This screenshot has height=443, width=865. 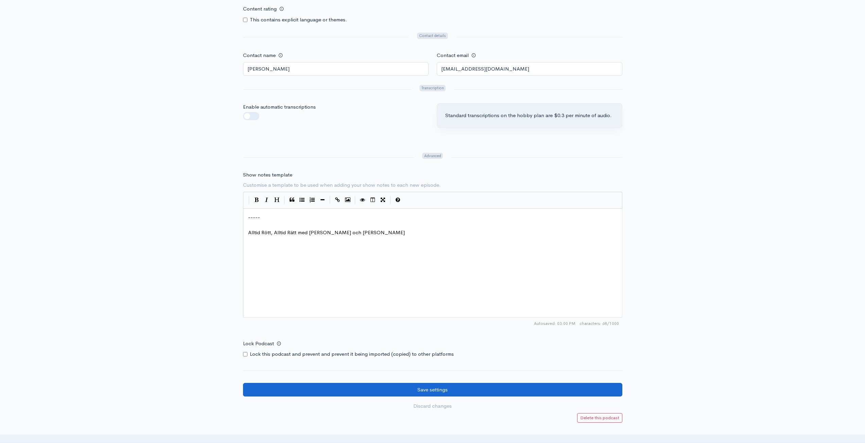 What do you see at coordinates (259, 55) in the screenshot?
I see `label: Contact name` at bounding box center [259, 55].